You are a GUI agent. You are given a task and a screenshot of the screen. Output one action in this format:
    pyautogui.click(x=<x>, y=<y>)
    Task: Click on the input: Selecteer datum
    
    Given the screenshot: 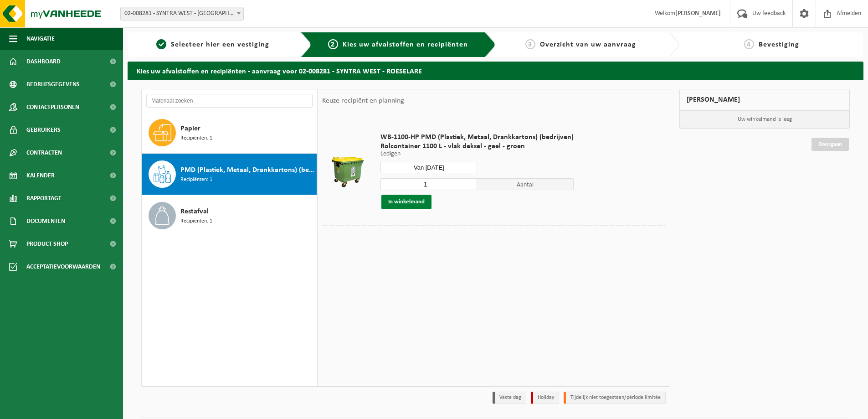 What is the action you would take?
    pyautogui.click(x=428, y=167)
    